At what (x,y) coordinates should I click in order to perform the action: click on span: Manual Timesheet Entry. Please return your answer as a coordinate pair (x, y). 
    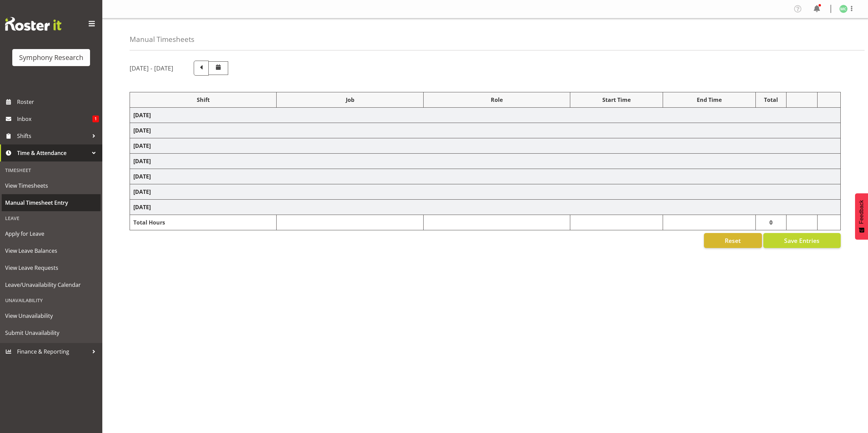
    Looking at the image, I should click on (51, 203).